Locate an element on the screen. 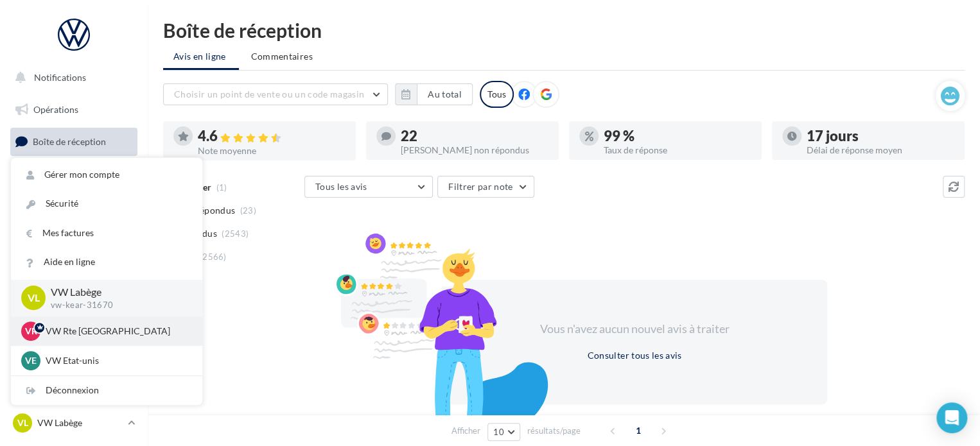 The image size is (980, 446). button: 10 is located at coordinates (504, 432).